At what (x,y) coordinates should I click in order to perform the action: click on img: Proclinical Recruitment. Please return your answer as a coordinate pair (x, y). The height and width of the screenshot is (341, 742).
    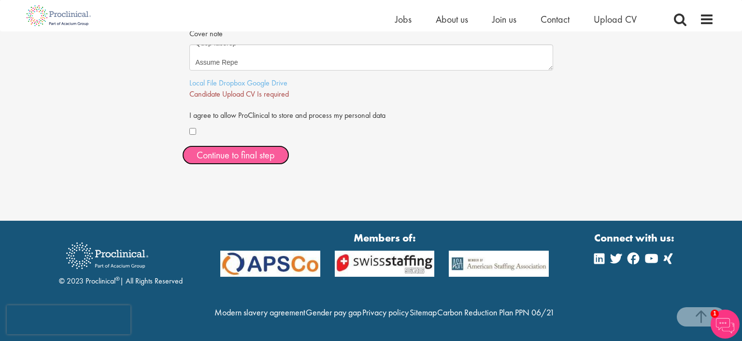
    Looking at the image, I should click on (107, 255).